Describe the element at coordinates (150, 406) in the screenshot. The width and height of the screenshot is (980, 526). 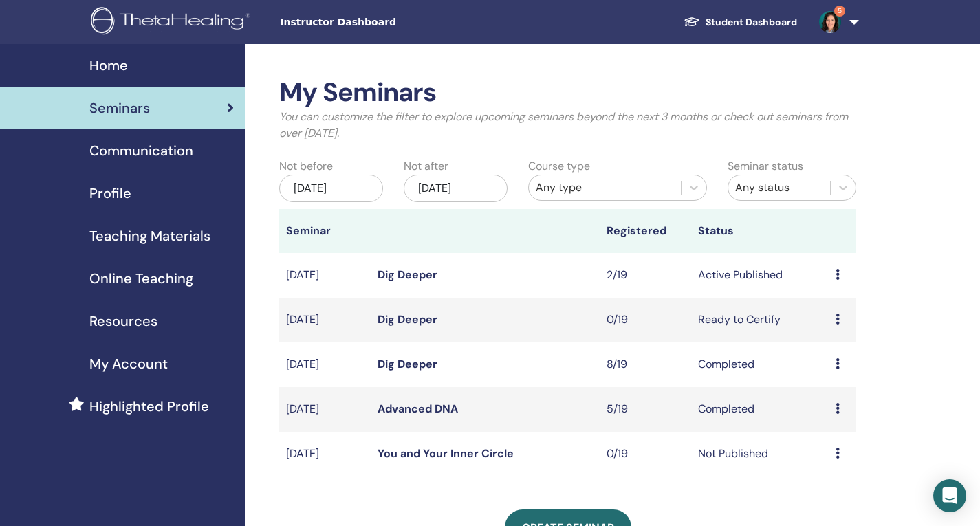
I see `span: Highlighted Profile` at that location.